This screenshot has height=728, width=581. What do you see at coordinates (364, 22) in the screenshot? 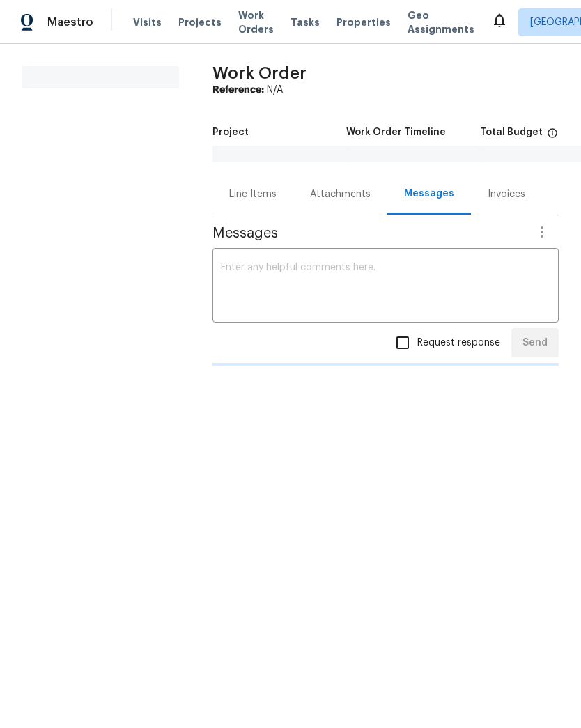
I see `span: Properties` at bounding box center [364, 22].